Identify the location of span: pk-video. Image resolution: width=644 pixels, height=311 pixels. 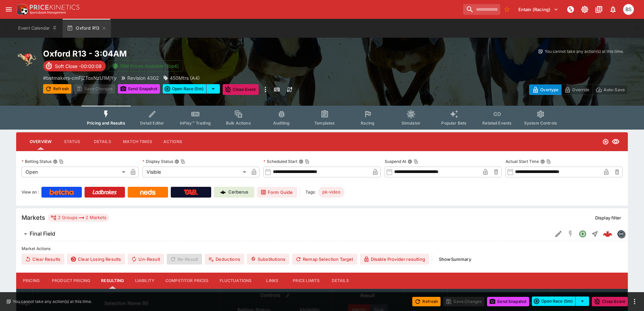
(332, 192).